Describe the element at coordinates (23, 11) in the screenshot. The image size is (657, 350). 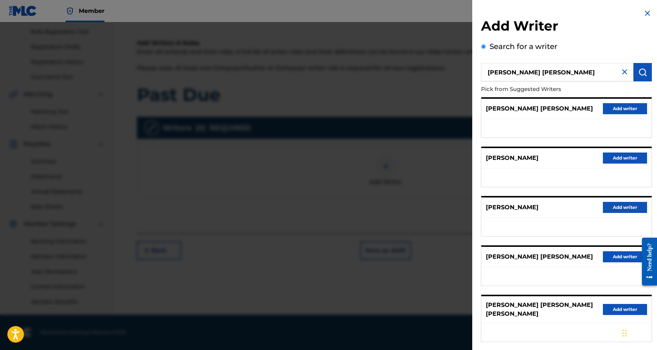
I see `img: MLC Logo` at that location.